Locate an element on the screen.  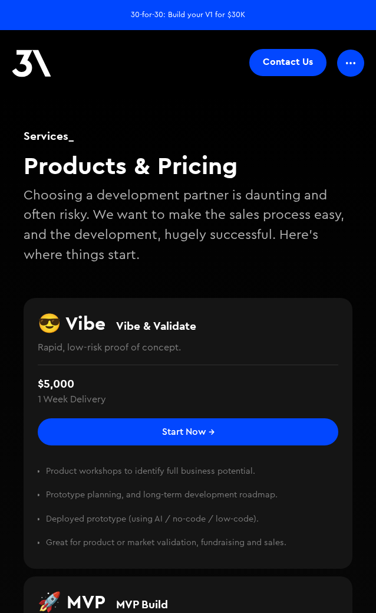
li: Prototype planning, and long-term development roadmap. ‍ is located at coordinates (192, 501).